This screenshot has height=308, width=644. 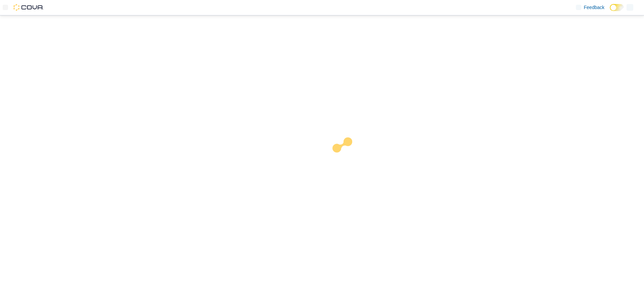 What do you see at coordinates (347, 157) in the screenshot?
I see `img: cova-loader` at bounding box center [347, 157].